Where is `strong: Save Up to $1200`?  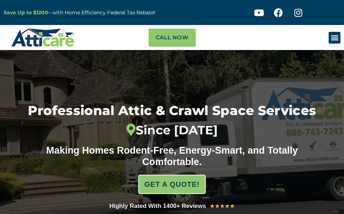 strong: Save Up to $1200 is located at coordinates (26, 13).